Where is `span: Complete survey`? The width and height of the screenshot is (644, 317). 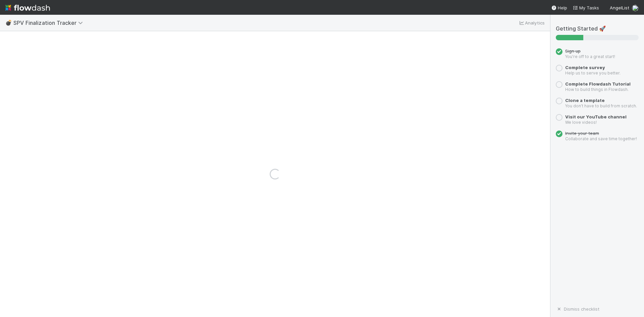 span: Complete survey is located at coordinates (585, 68).